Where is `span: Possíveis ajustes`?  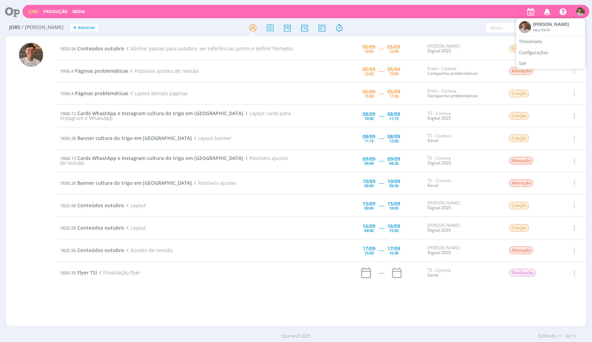 span: Possíveis ajustes is located at coordinates (214, 183).